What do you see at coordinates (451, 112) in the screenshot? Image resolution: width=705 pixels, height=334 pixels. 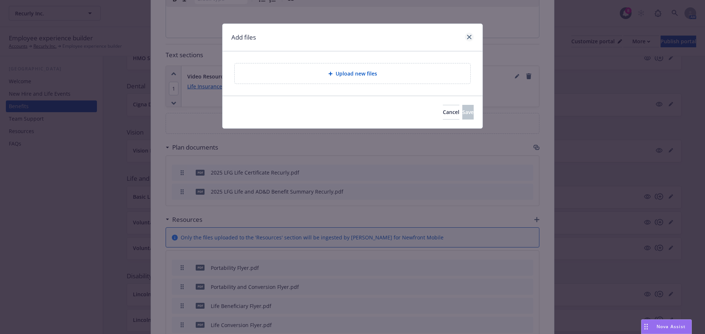 I see `button: Cancel` at bounding box center [451, 112].